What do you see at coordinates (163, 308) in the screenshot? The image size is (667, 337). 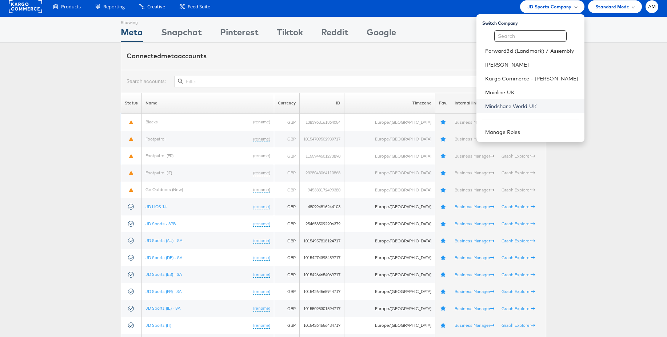 I see `a: JD Sports (IE) - SA` at bounding box center [163, 308].